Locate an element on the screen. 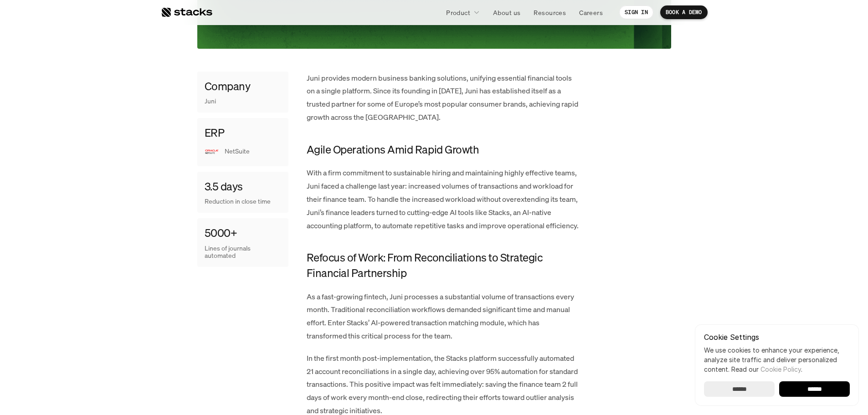  h4: Company is located at coordinates (227, 86).